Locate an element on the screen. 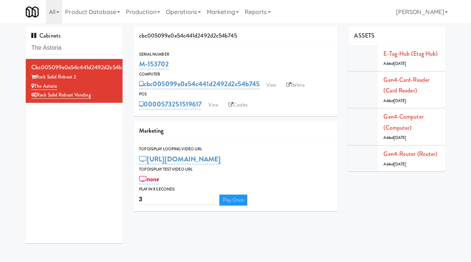  a: Rock Solid Reboot Vending is located at coordinates (61, 95).